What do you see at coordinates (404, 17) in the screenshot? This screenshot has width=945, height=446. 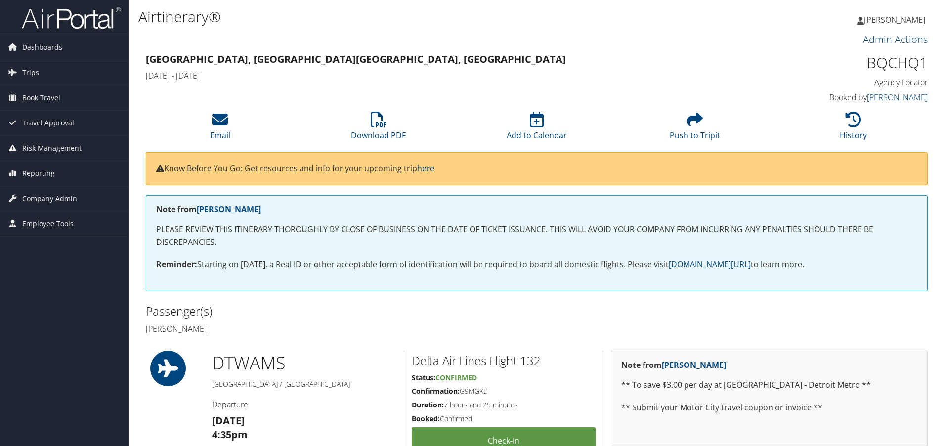 I see `h1: Airtinerary®` at bounding box center [404, 17].